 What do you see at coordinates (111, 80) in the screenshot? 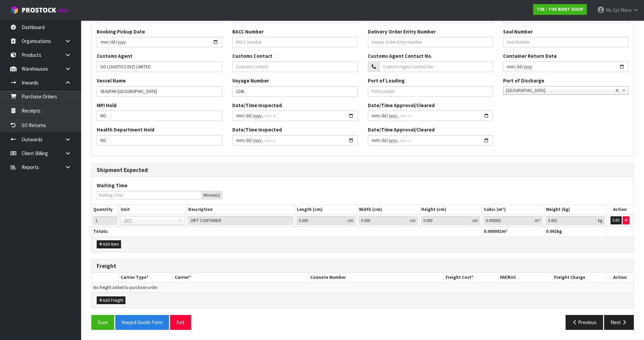
I see `label: Vessel Name` at bounding box center [111, 80].